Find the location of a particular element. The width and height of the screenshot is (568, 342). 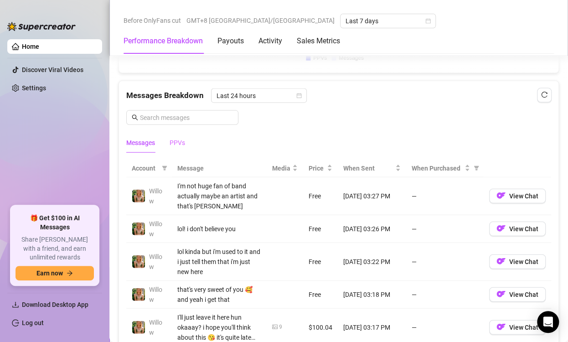

div: lol! i don't believe you is located at coordinates (219, 229).